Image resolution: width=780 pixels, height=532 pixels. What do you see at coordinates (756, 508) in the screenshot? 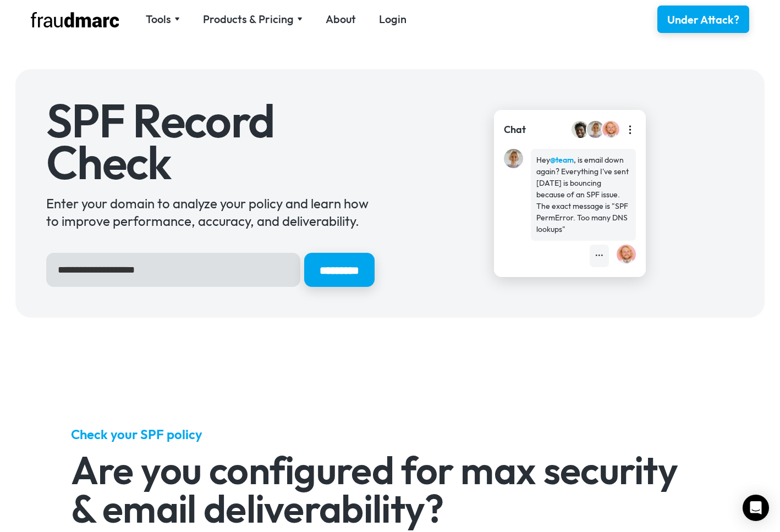
I see `div: Open Intercom Messenger` at bounding box center [756, 508].